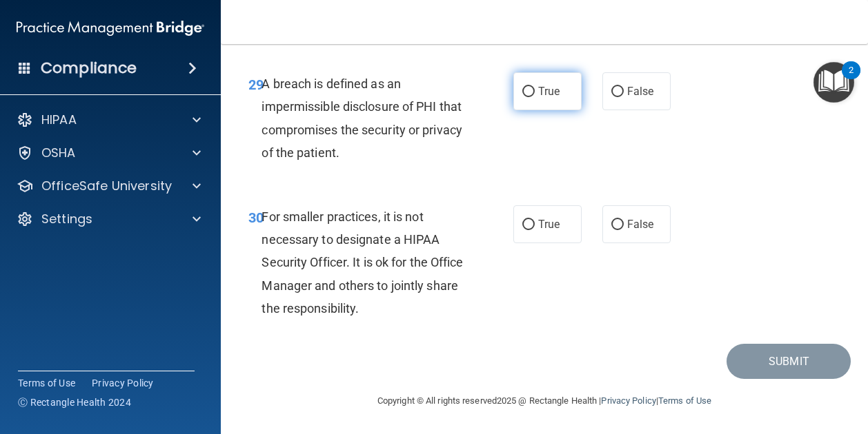  I want to click on span: Ⓒ Rectangle Health 2024, so click(74, 403).